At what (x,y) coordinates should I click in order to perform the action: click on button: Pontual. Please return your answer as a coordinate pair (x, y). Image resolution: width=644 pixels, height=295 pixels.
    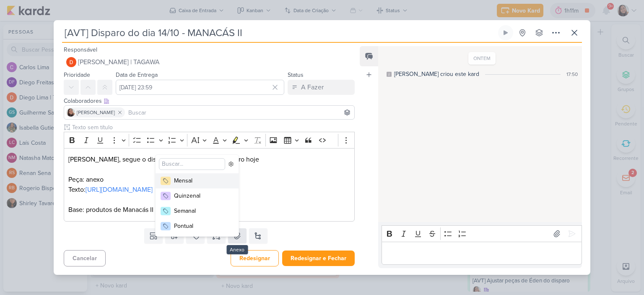
    Looking at the image, I should click on (197, 226).